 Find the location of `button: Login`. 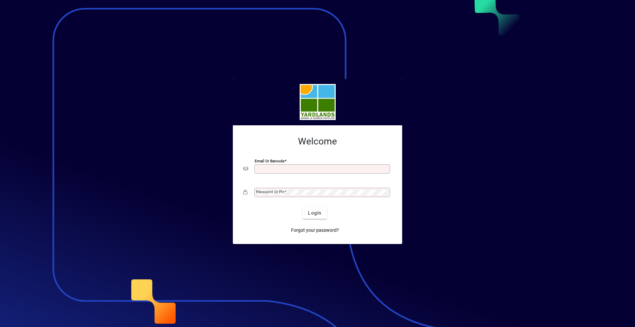

button: Login is located at coordinates (315, 213).